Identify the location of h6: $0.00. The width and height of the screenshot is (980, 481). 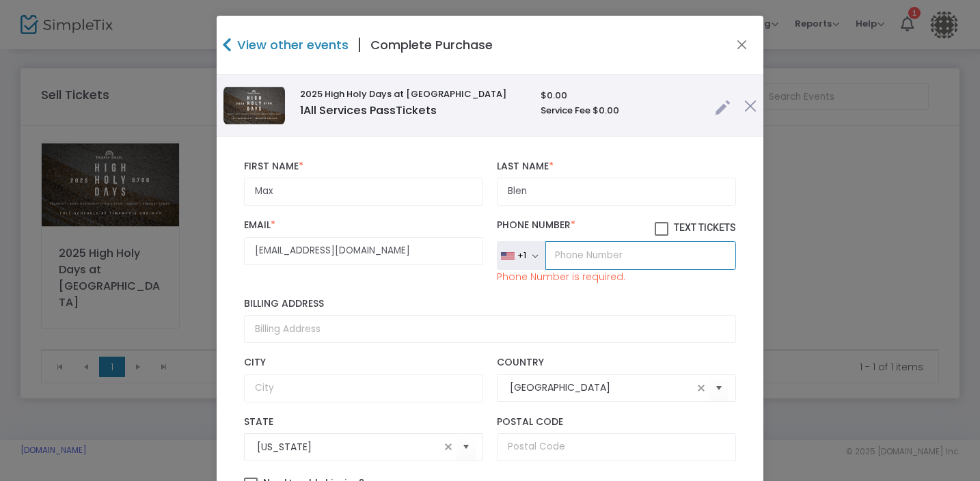
(620, 96).